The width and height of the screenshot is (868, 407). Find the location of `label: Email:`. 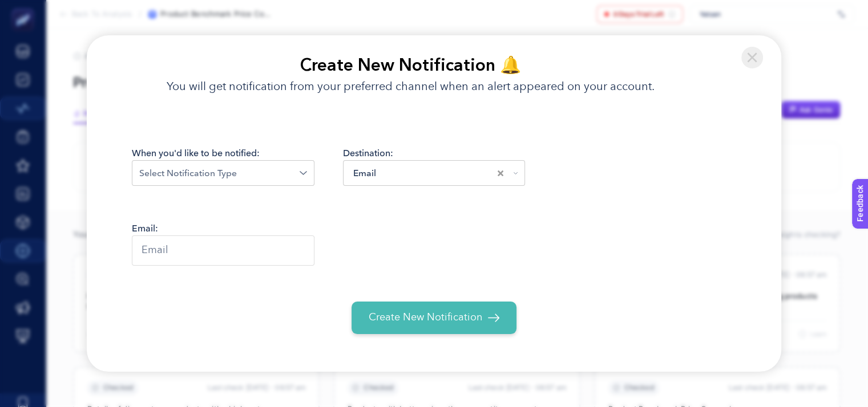

label: Email: is located at coordinates (145, 228).